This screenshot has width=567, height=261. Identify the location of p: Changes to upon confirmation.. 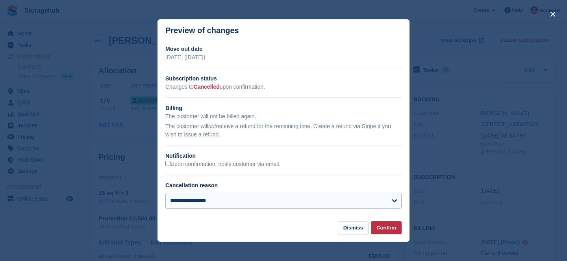
(283, 87).